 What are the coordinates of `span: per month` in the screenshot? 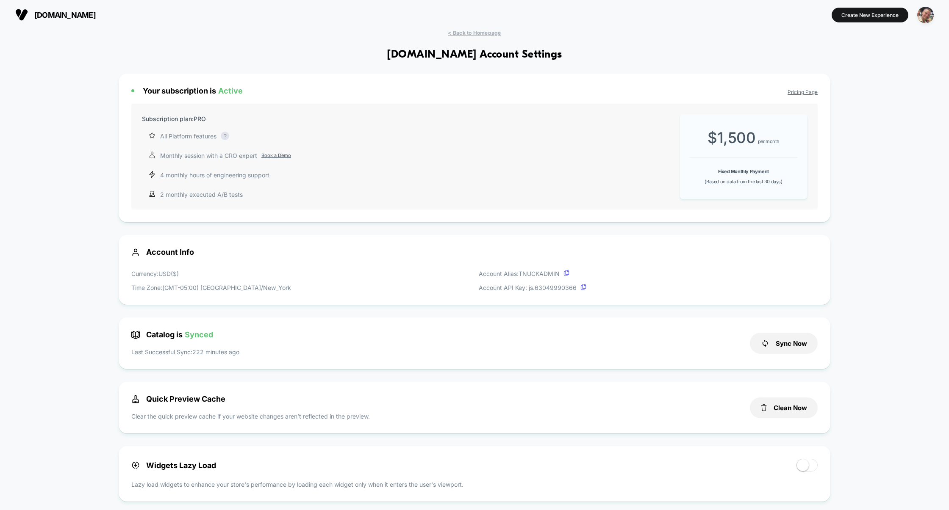 It's located at (768, 141).